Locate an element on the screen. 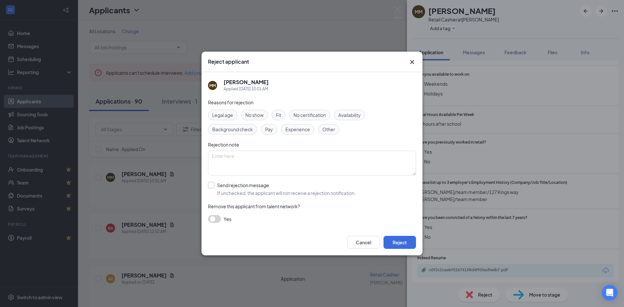 The image size is (624, 307). h3: Reject applicant is located at coordinates (228, 62).